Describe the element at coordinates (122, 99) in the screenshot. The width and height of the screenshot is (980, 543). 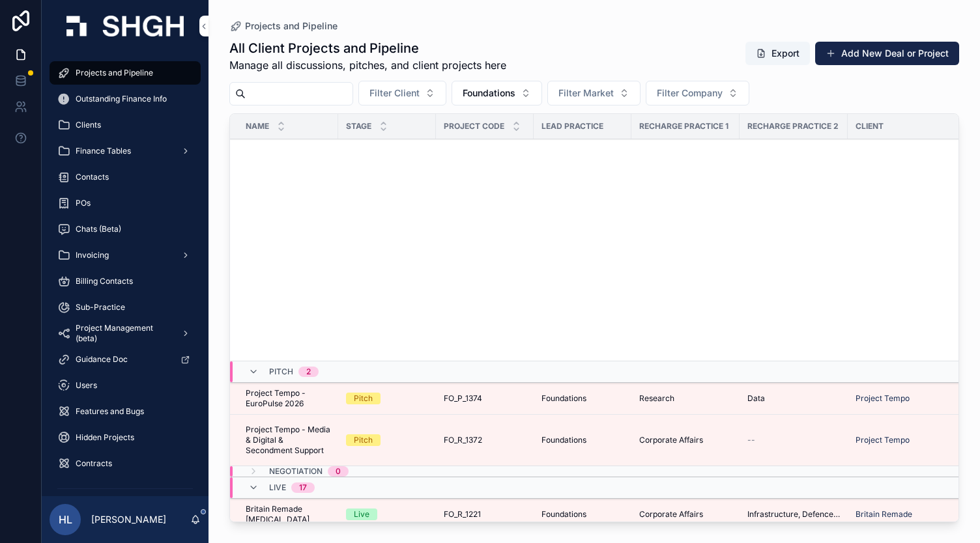
I see `span: Outstanding Finance Info` at that location.